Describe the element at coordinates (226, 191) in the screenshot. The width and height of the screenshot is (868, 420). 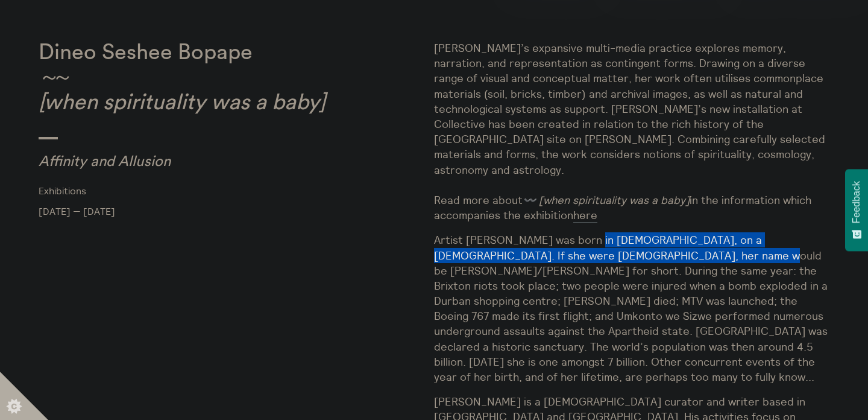
I see `a: Exhibitions` at that location.